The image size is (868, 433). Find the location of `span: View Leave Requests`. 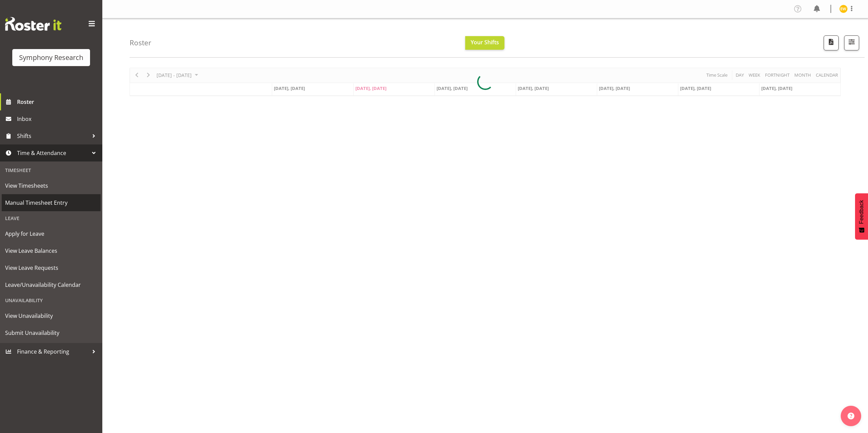

span: View Leave Requests is located at coordinates (51, 268).